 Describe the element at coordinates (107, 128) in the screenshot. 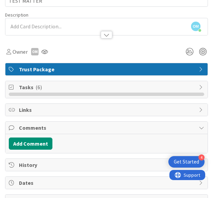

I see `span: Comments` at that location.